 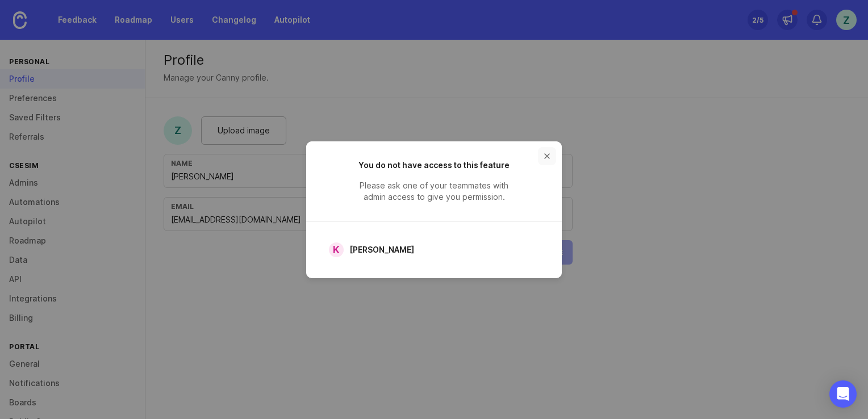 I want to click on div: Open Intercom Messenger, so click(x=844, y=394).